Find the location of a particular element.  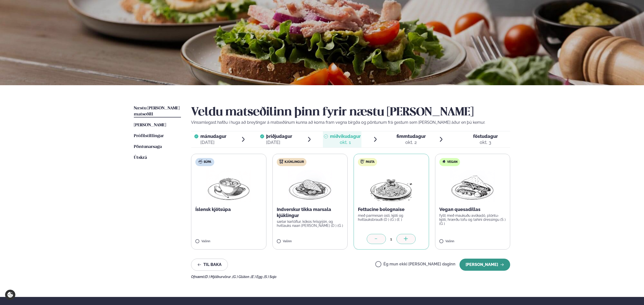

img: chicken.svg is located at coordinates (281, 162).